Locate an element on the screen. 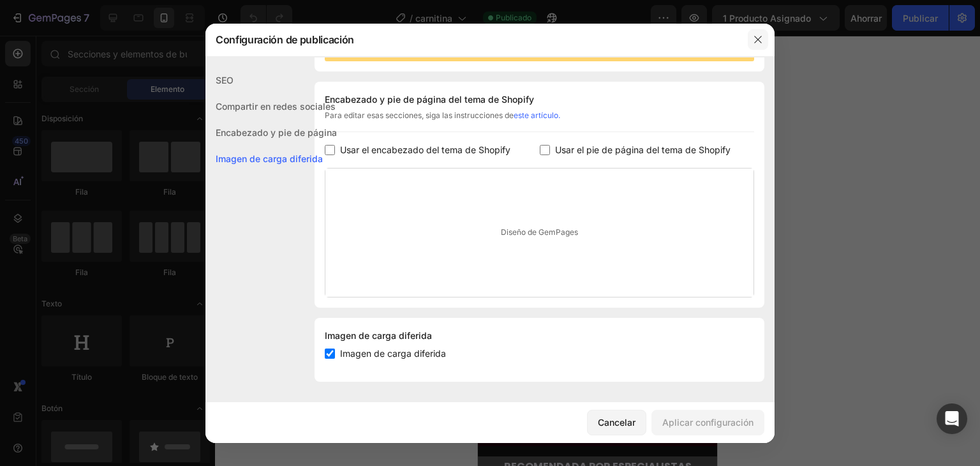 The height and width of the screenshot is (466, 980). span: iPhone 13 Mini ( 375 px) is located at coordinates (106, 13).